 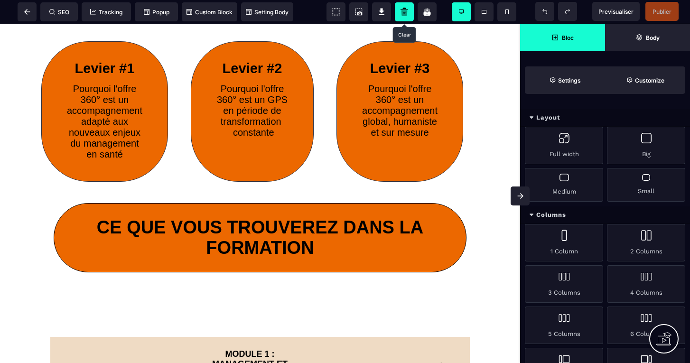 I want to click on div: 4 Columns, so click(x=646, y=284).